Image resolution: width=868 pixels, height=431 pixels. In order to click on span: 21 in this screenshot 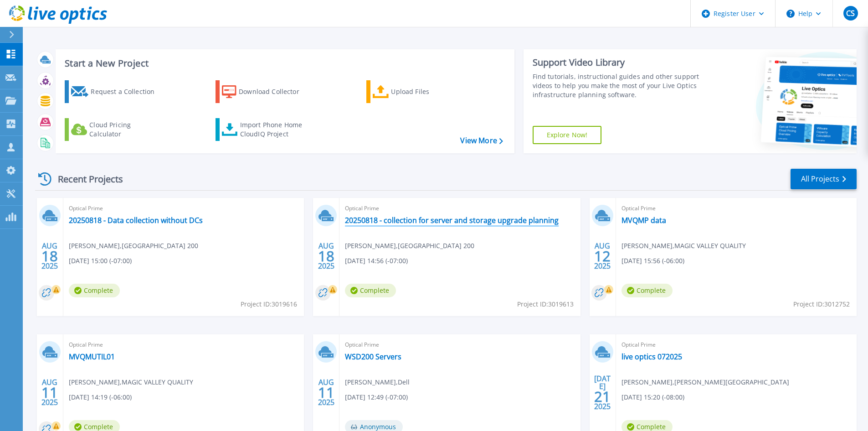, I will do `click(602, 397)`.